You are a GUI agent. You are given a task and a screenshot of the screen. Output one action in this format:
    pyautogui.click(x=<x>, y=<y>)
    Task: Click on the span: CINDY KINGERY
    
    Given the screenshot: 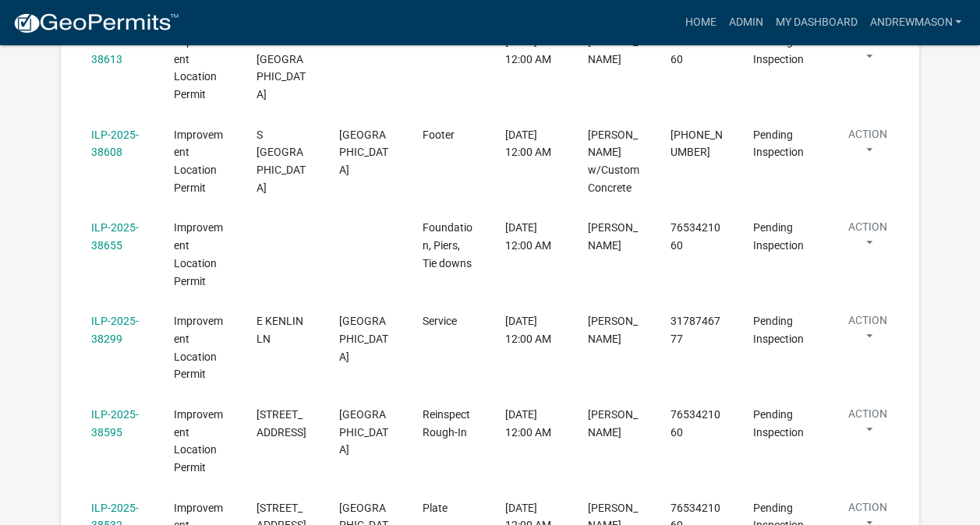 What is the action you would take?
    pyautogui.click(x=613, y=236)
    